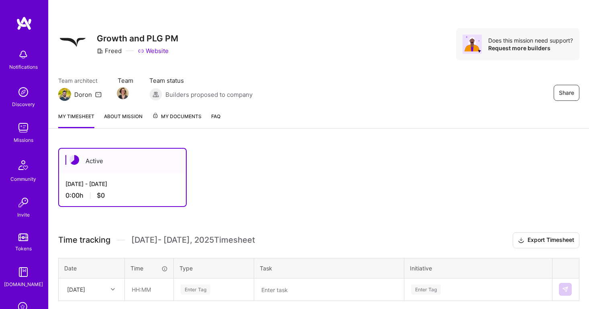 This screenshot has height=309, width=589. I want to click on div: Discovery, so click(23, 104).